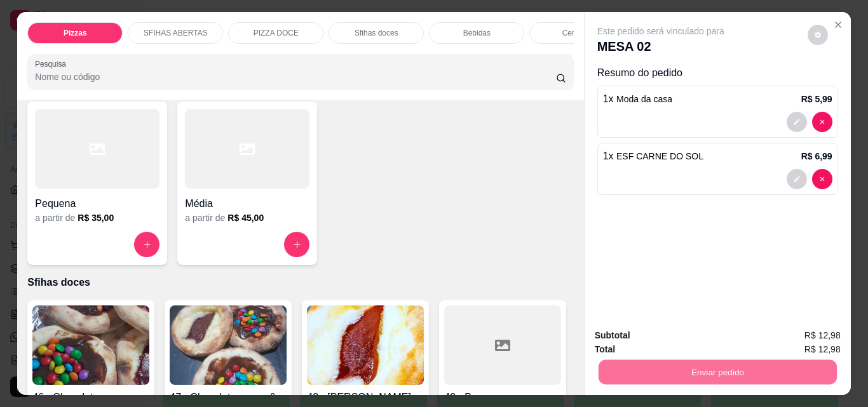  What do you see at coordinates (816, 99) in the screenshot?
I see `p: R$ 5,99` at bounding box center [816, 99].